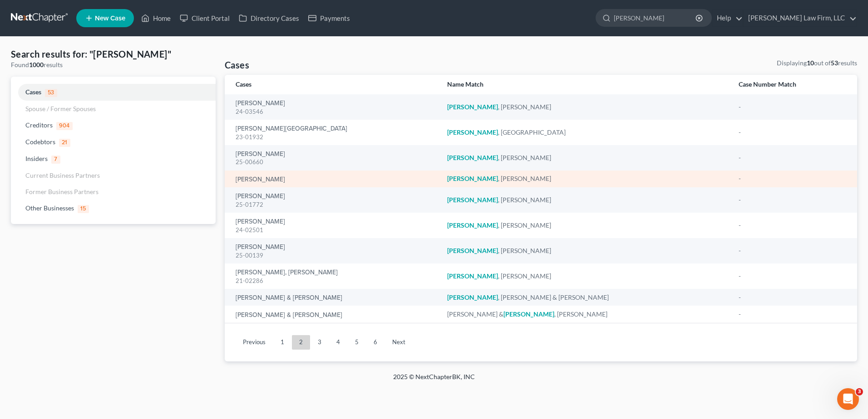 The image size is (868, 419). What do you see at coordinates (810, 63) in the screenshot?
I see `strong: 10` at bounding box center [810, 63].